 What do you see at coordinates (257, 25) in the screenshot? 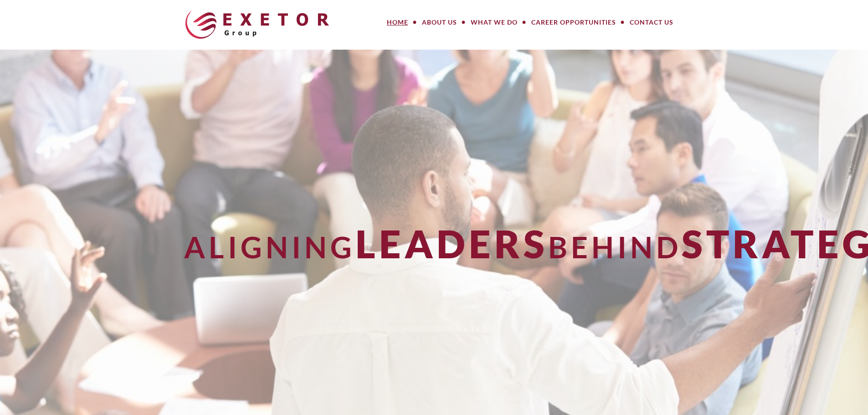
I see `img: The Exetor Group` at bounding box center [257, 25].